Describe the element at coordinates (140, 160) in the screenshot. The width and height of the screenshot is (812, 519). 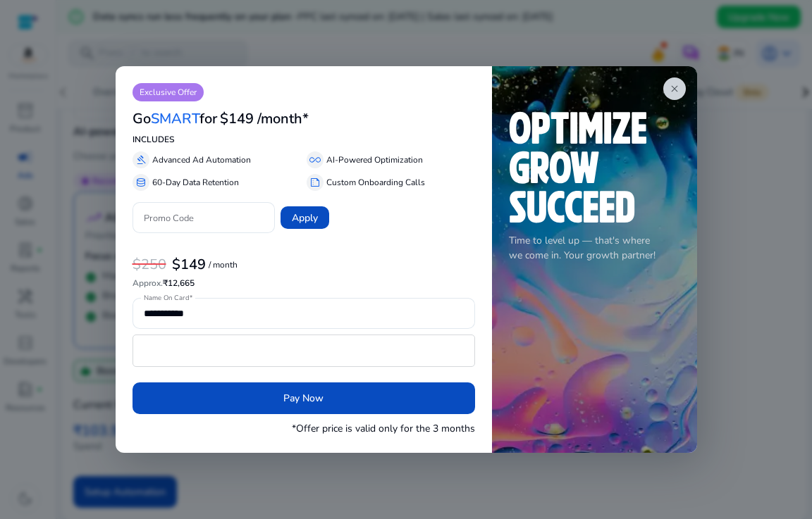
I see `span: gavel` at that location.